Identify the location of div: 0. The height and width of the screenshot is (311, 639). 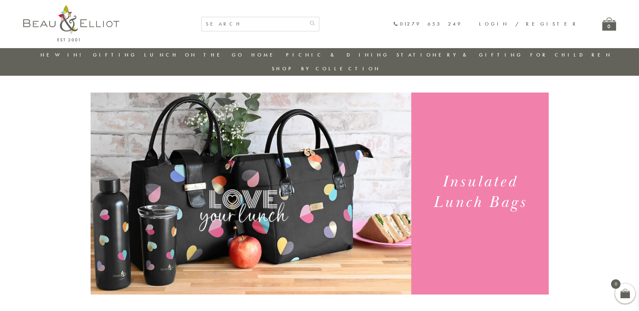
(609, 24).